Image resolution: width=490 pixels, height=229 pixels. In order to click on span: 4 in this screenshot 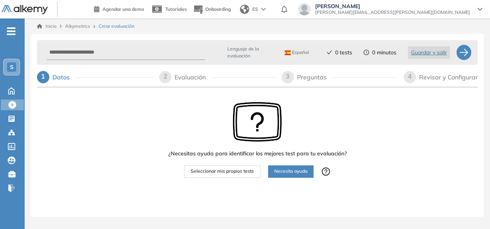, I will do `click(410, 76)`.